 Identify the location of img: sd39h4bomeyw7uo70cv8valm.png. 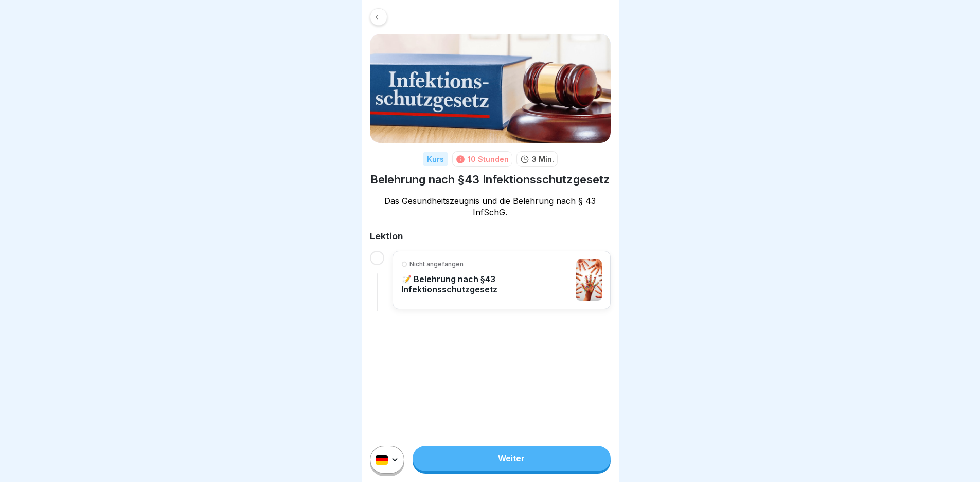
(490, 88).